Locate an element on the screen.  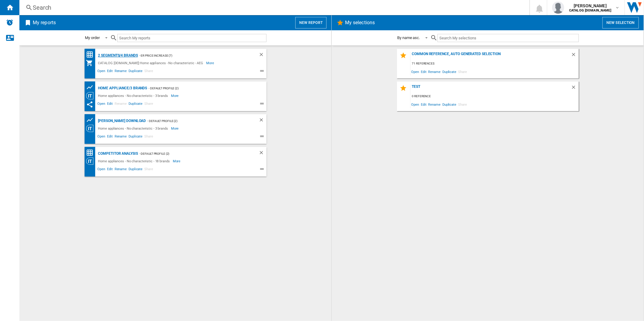
div: By name asc. is located at coordinates (409, 37).